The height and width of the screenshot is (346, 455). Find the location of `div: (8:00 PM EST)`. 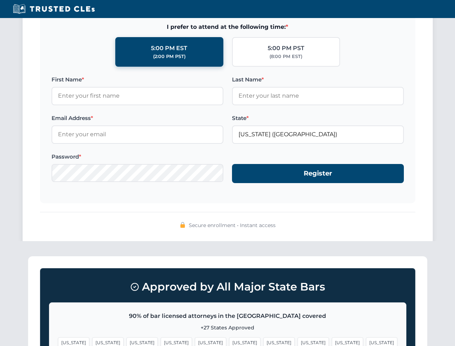

div: (8:00 PM EST) is located at coordinates (286, 57).